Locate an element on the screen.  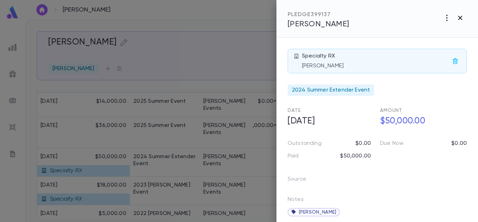
p: $50,000.00 is located at coordinates (356, 156).